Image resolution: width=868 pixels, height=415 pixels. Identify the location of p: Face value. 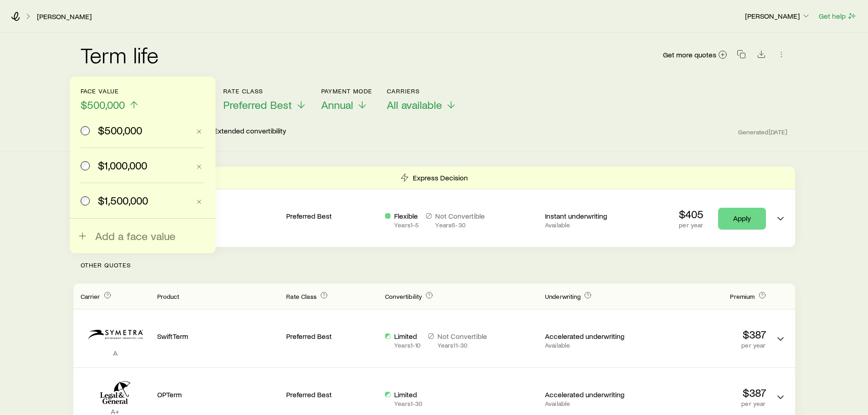
(110, 91).